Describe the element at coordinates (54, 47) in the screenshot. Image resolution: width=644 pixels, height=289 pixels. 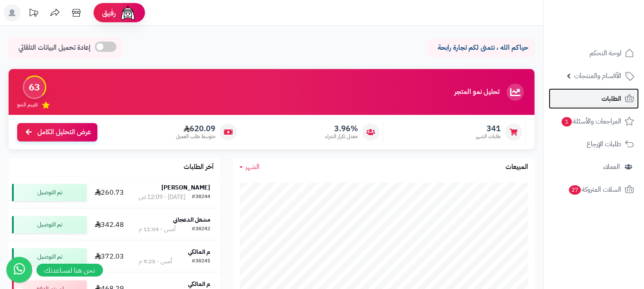
I see `span: إعادة تحميل البيانات التلقائي` at that location.